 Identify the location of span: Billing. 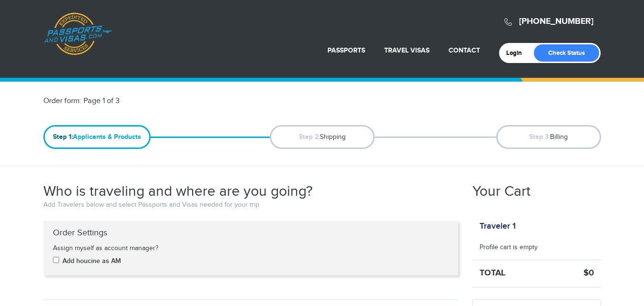
(549, 137).